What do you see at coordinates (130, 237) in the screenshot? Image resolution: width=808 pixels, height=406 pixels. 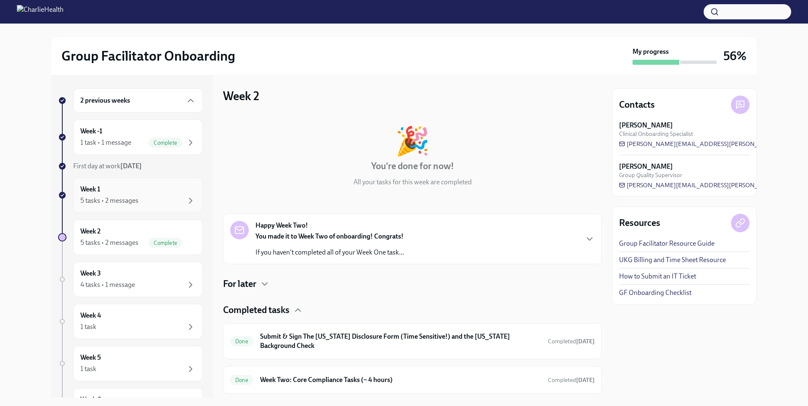 I see `a: Week 25 tasks • 2 messagesComplete` at bounding box center [130, 237].